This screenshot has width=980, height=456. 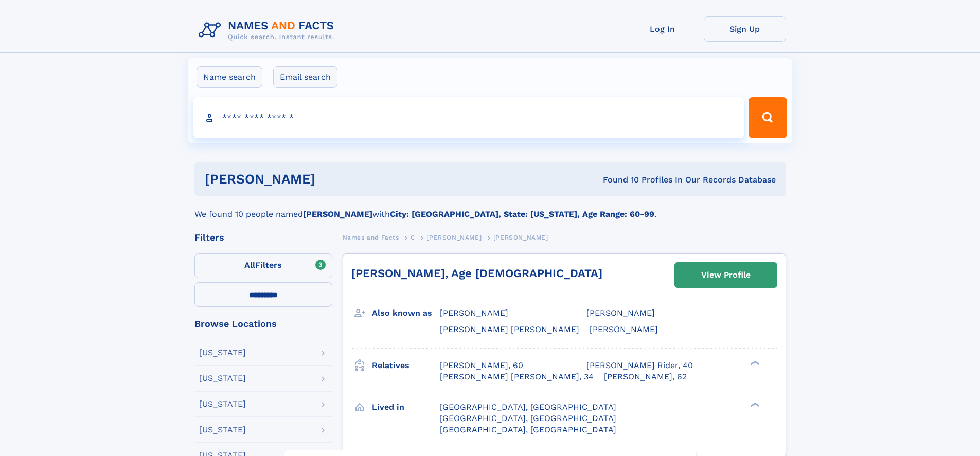 What do you see at coordinates (413, 237) in the screenshot?
I see `span: C` at bounding box center [413, 237].